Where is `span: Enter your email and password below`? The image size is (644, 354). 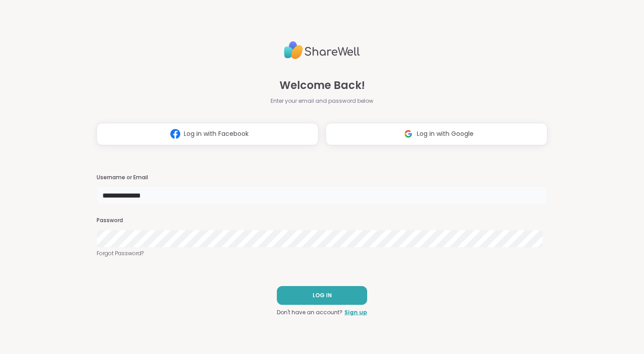
span: Enter your email and password below is located at coordinates (322, 101).